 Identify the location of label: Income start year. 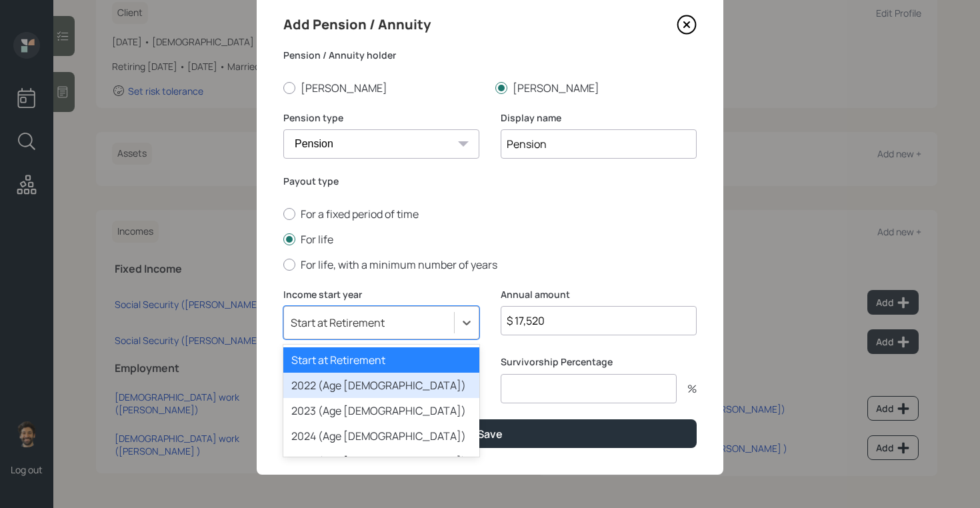
(381, 295).